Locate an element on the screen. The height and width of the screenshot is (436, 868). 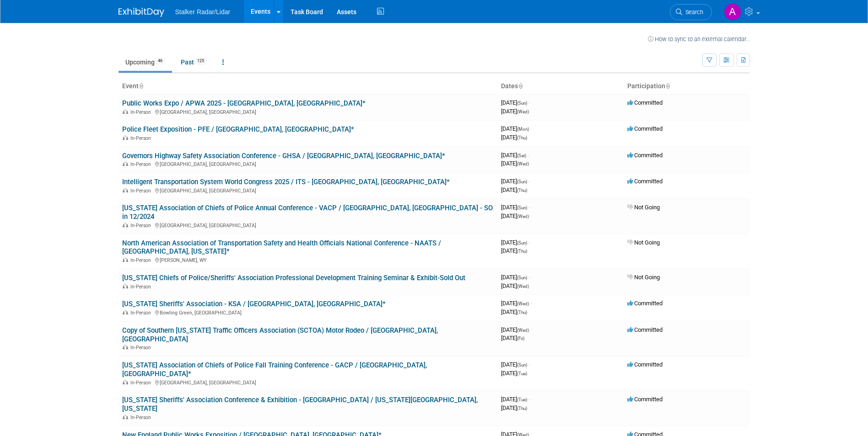
span: (Sat) is located at coordinates (522, 155).